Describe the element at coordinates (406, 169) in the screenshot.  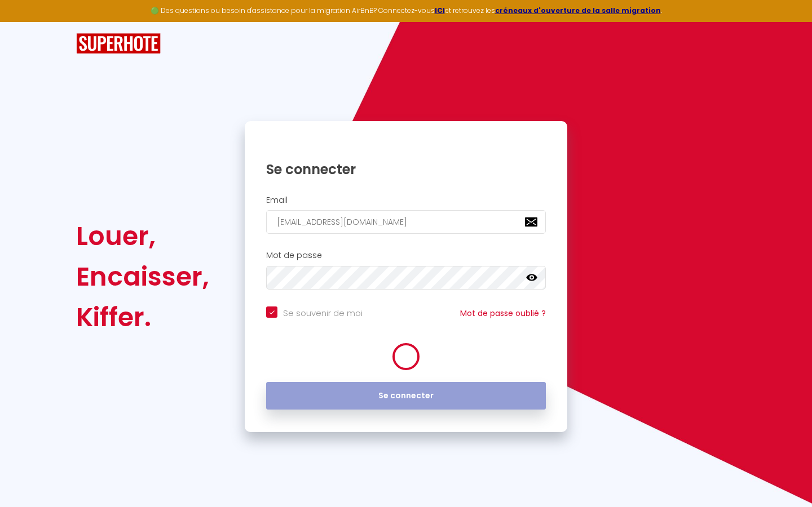
I see `h1: Se connecter` at that location.